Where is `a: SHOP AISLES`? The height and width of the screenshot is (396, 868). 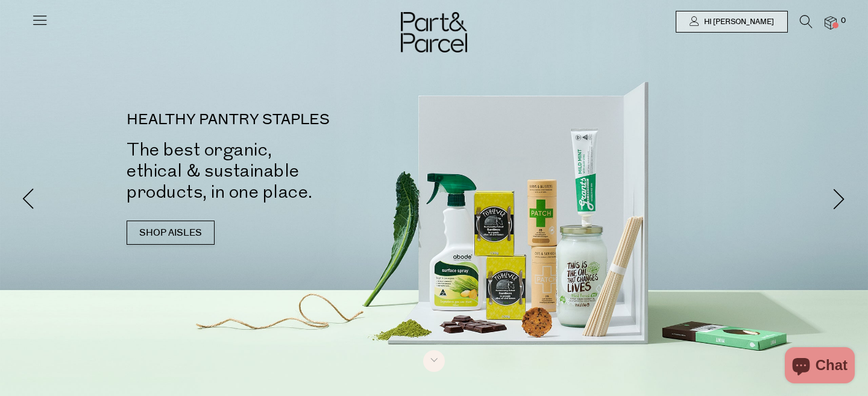
a: SHOP AISLES is located at coordinates (170, 233).